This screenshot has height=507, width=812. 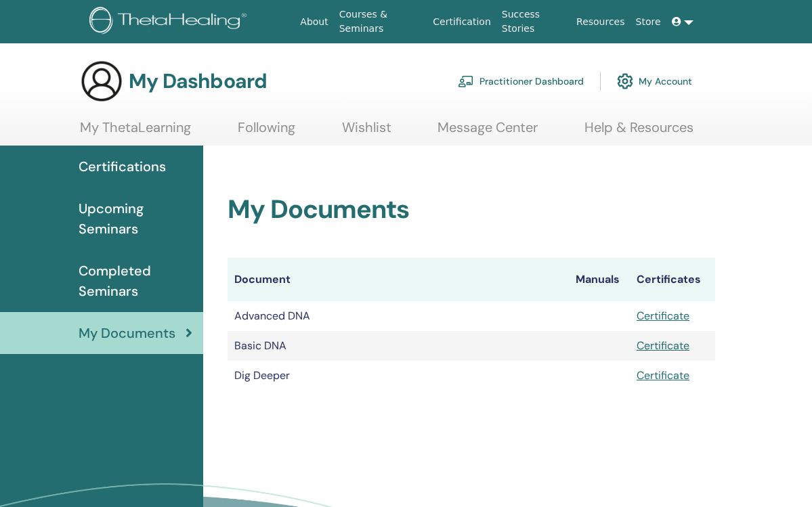 I want to click on td: Advanced DNA, so click(x=398, y=316).